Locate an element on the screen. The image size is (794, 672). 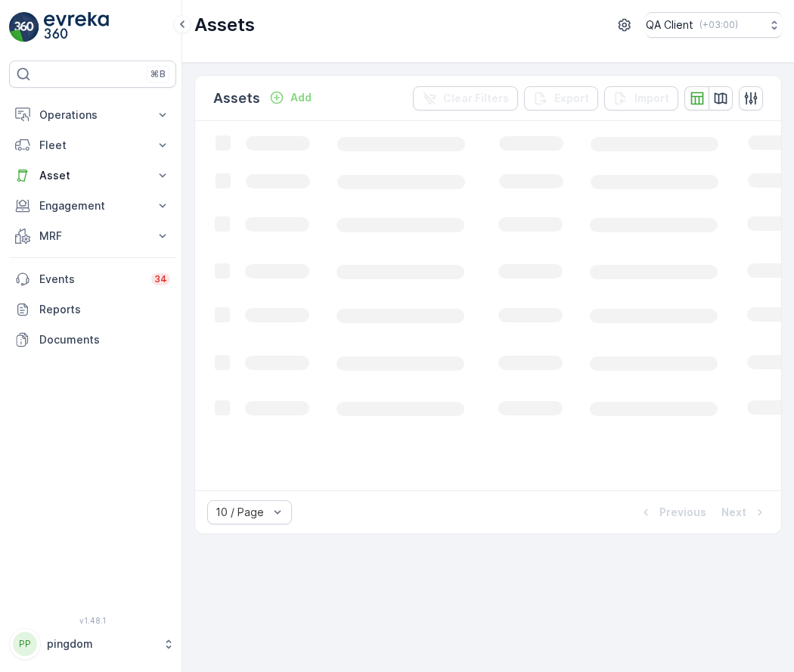
div: PP is located at coordinates (25, 644).